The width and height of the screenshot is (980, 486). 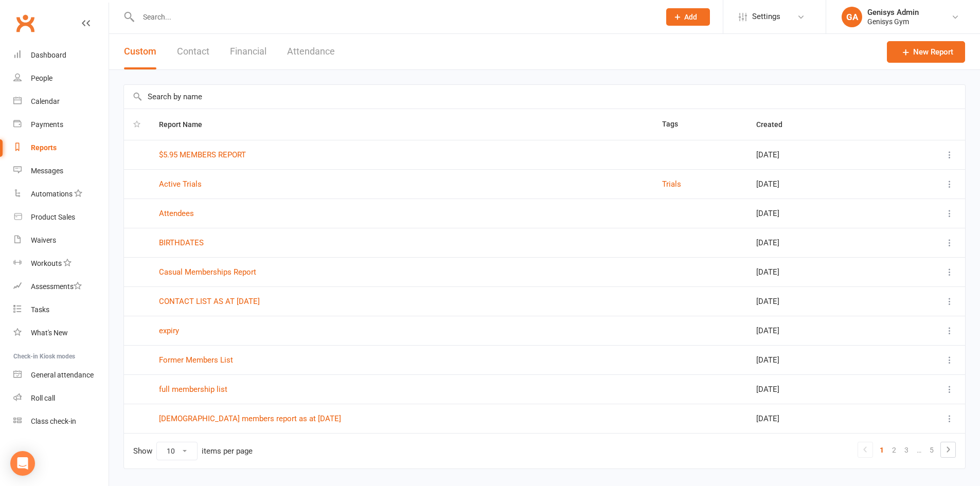 I want to click on div: Class check-in, so click(x=53, y=422).